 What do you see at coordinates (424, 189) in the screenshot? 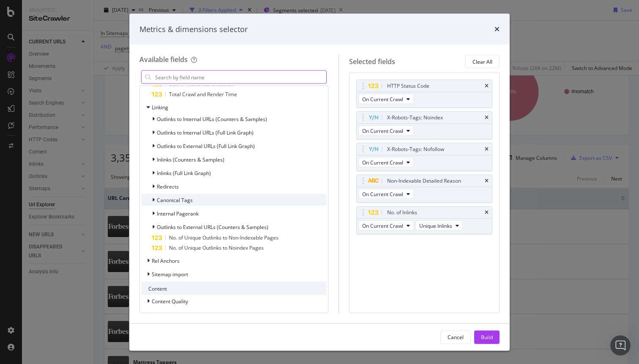
I see `div: Non-Indexable Detailed ReasontimesOn Current Crawl` at bounding box center [424, 189].